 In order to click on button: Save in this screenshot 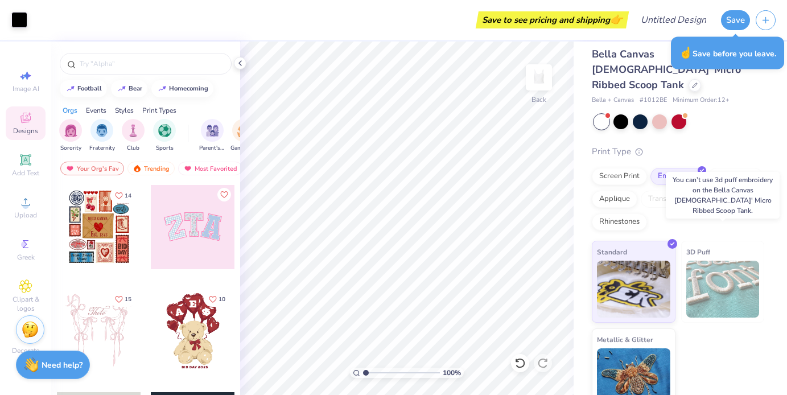, I will do `click(736, 20)`.